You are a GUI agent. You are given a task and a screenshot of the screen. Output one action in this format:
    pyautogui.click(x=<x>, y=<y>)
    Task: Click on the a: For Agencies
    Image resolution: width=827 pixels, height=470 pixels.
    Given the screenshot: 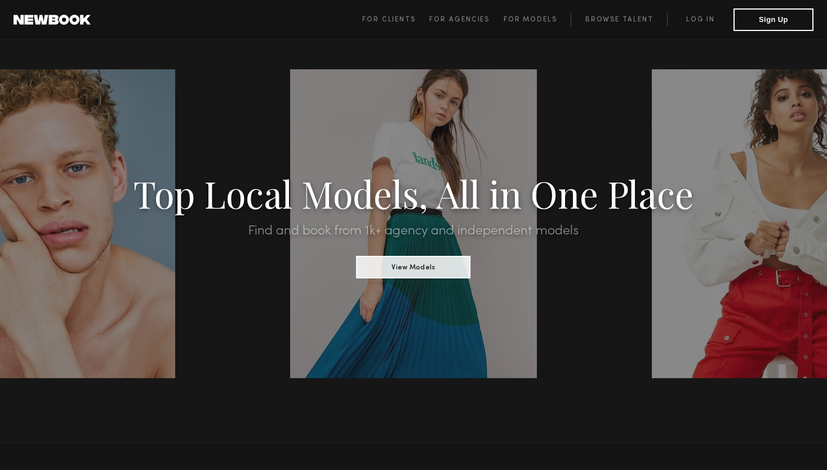 What is the action you would take?
    pyautogui.click(x=466, y=20)
    